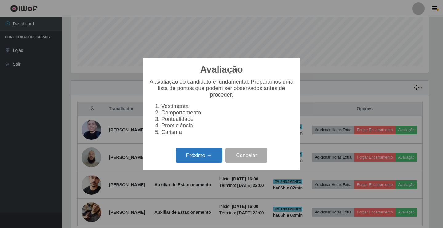 The image size is (443, 228). Describe the element at coordinates (228, 112) in the screenshot. I see `li: Comportamento` at that location.